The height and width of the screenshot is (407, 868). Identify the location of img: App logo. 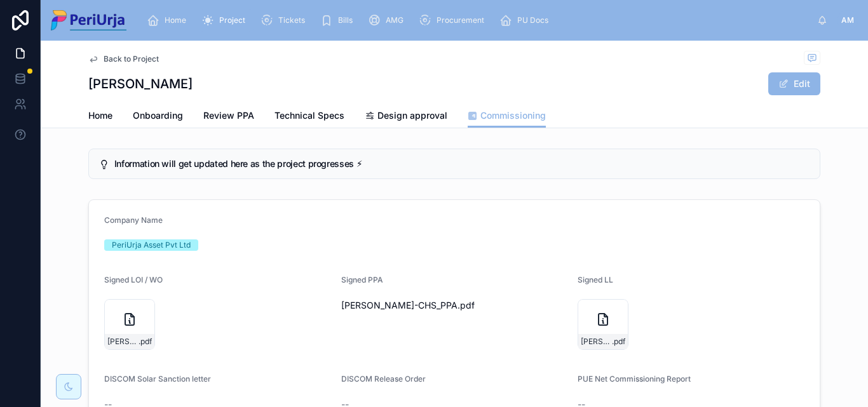
(88, 20).